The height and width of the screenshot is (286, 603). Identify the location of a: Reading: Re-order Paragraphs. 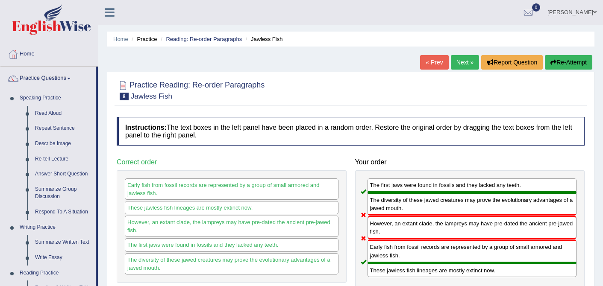
(204, 39).